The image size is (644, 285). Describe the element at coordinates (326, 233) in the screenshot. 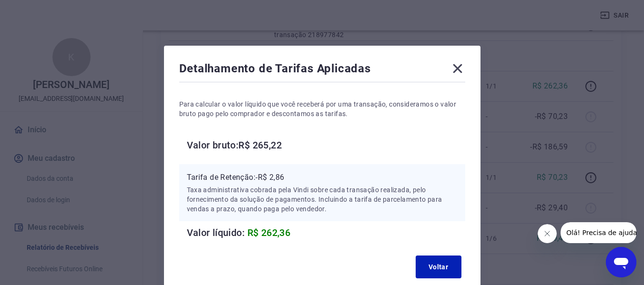

I see `h6: Valor líquido:` at that location.